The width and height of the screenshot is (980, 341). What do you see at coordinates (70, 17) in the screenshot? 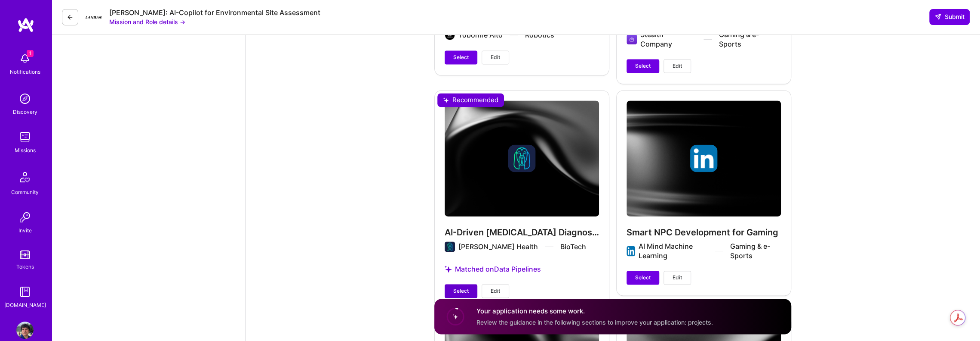
I see `i: icon LeftArrowDark` at bounding box center [70, 17].